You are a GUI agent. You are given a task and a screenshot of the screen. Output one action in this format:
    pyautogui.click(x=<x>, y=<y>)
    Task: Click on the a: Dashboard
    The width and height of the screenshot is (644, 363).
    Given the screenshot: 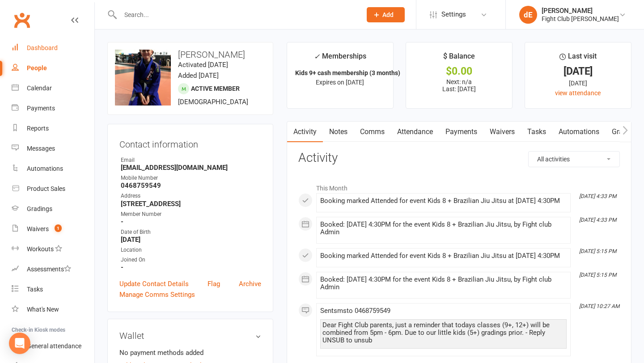 What is the action you would take?
    pyautogui.click(x=53, y=48)
    